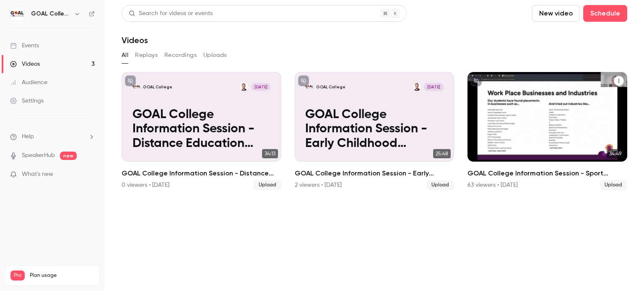 The width and height of the screenshot is (644, 291). Describe the element at coordinates (137, 87) in the screenshot. I see `img: GOAL College Information Session - Distance Education Classes` at that location.